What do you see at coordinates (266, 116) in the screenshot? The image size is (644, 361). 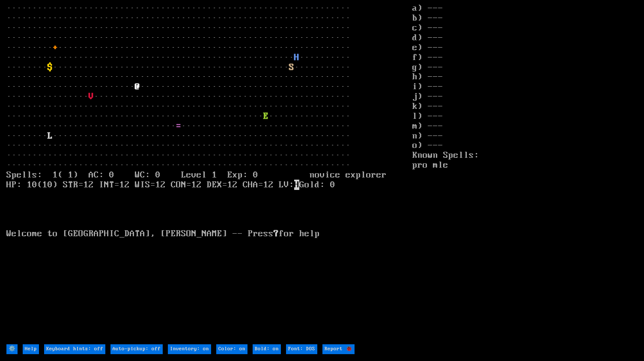 I see `font: E` at bounding box center [266, 116].